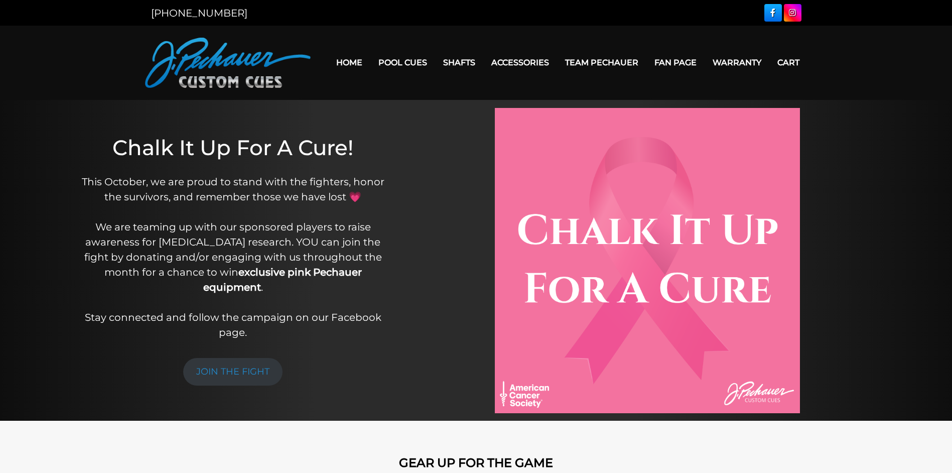  What do you see at coordinates (788, 62) in the screenshot?
I see `a: Cart` at bounding box center [788, 62].